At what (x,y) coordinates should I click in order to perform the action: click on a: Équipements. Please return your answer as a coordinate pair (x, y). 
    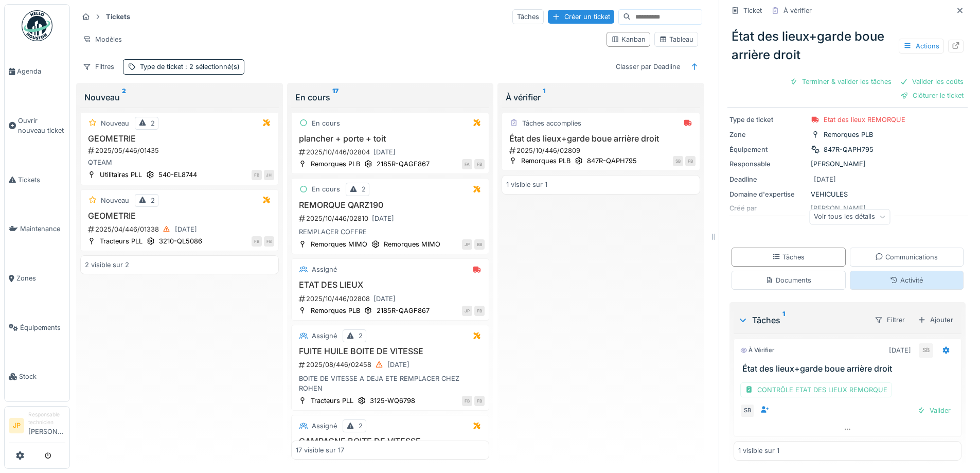
    Looking at the image, I should click on (37, 328).